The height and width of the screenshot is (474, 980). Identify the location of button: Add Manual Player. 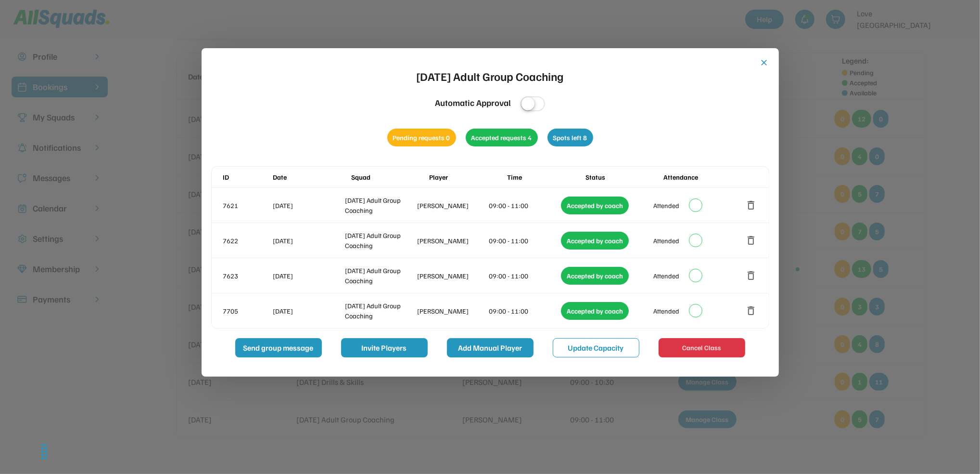
(490, 348).